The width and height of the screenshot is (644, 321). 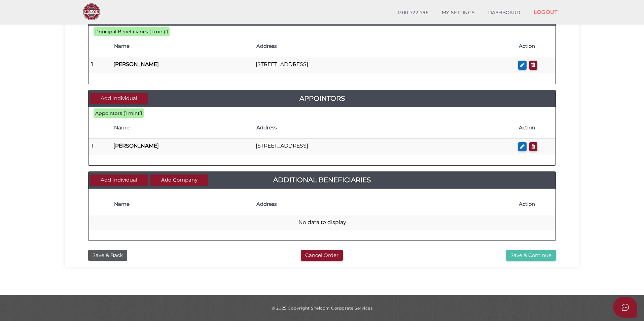 What do you see at coordinates (322, 180) in the screenshot?
I see `h4: Additional Beneficiaries` at bounding box center [322, 180].